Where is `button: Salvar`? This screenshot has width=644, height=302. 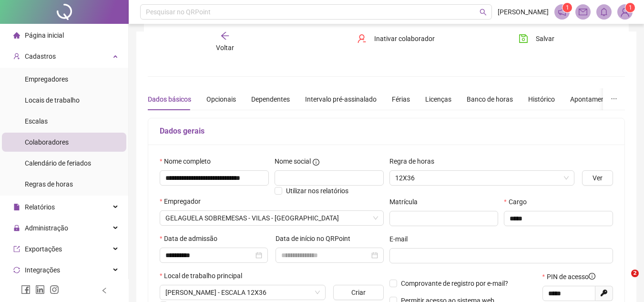
button: Salvar is located at coordinates (537, 39).